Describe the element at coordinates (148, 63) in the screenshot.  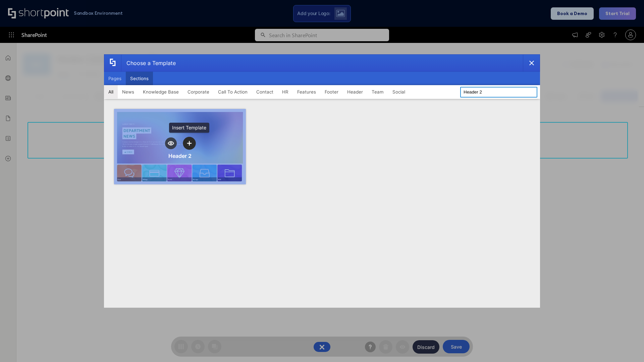
I see `div: Choose a Template` at that location.